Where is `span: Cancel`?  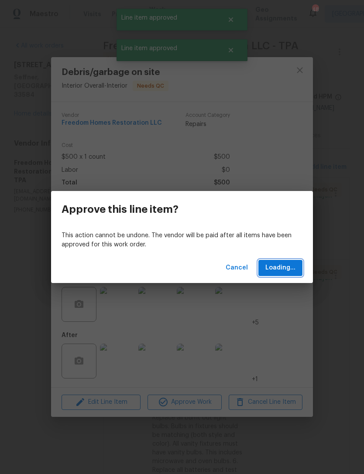
span: Cancel is located at coordinates (236, 268).